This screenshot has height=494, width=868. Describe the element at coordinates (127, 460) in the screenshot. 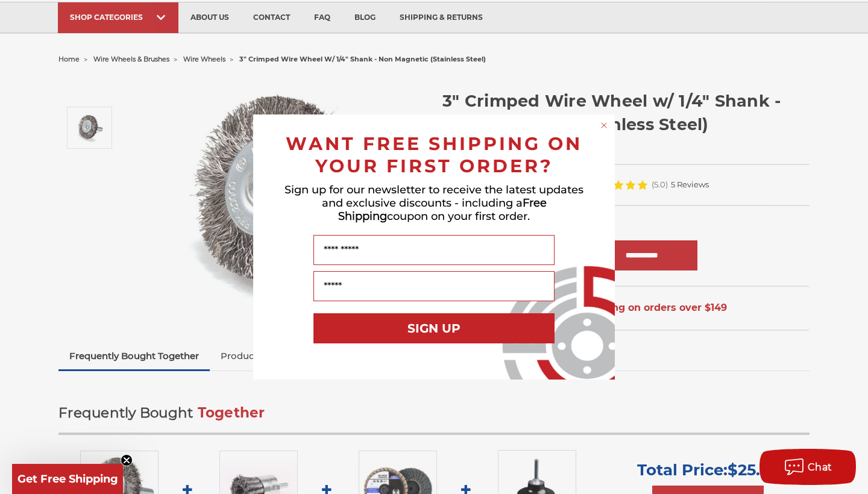

I see `button: Close teaser` at that location.